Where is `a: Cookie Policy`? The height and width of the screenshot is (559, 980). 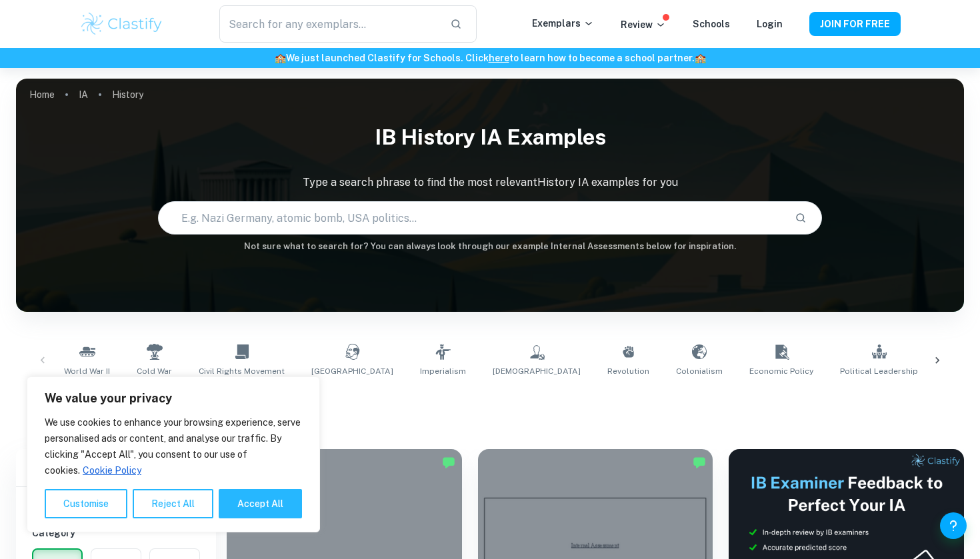 a: Cookie Policy is located at coordinates (112, 470).